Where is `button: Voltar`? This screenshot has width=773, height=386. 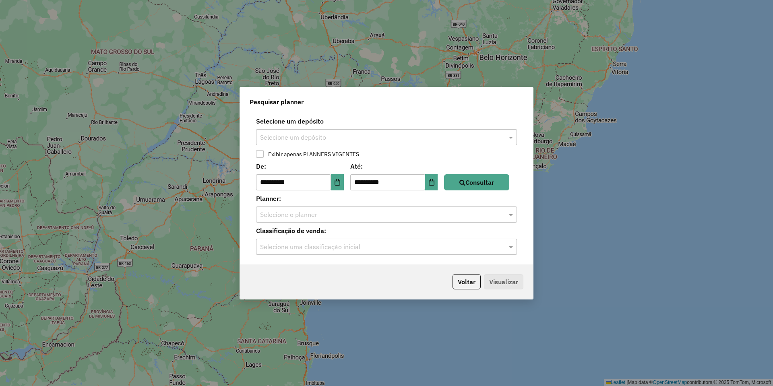
button: Voltar is located at coordinates (467, 282).